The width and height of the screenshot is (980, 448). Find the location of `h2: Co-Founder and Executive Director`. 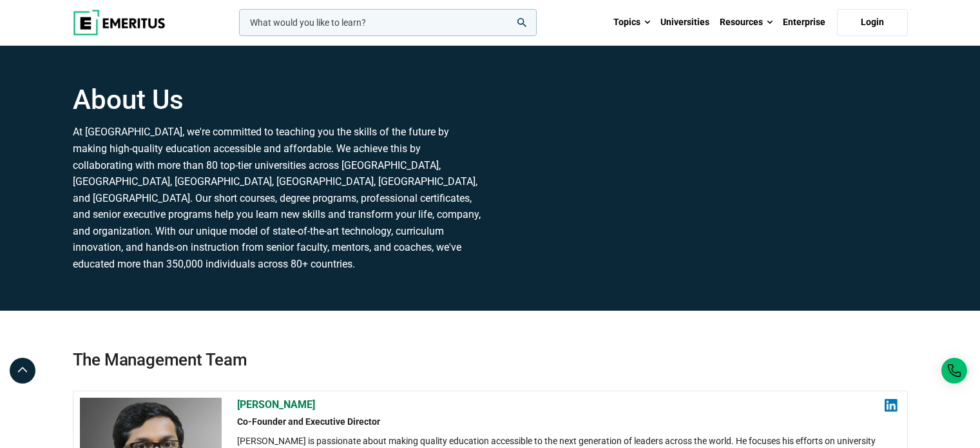

h2: Co-Founder and Executive Director is located at coordinates (568, 422).